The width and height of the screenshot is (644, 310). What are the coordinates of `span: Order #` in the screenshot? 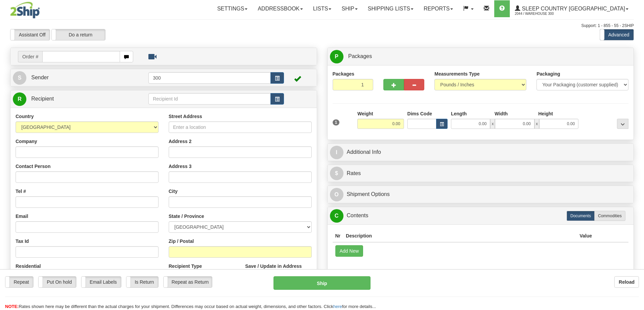 It's located at (30, 57).